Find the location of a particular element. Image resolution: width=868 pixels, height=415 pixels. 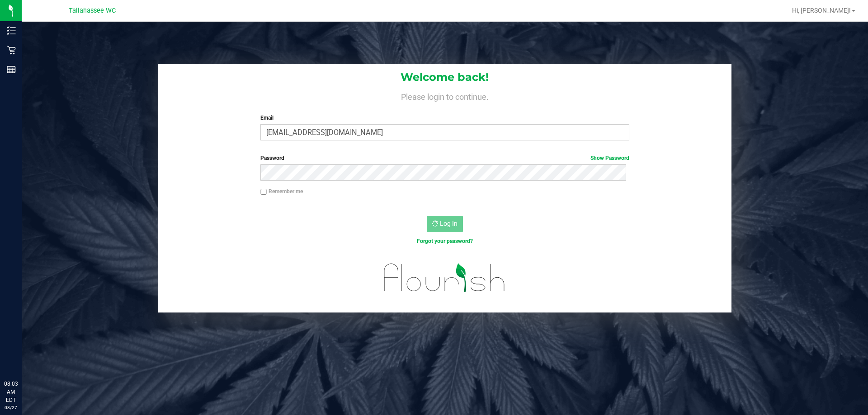

button: Log In is located at coordinates (444, 224).